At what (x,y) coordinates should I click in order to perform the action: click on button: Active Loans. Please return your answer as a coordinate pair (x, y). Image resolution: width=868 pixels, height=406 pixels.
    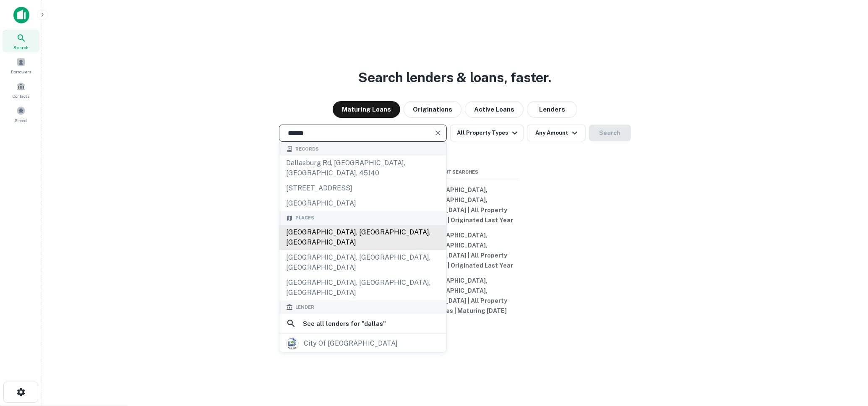
    Looking at the image, I should click on (494, 110).